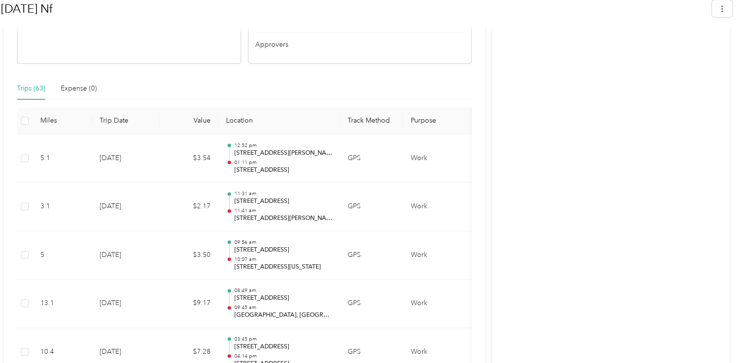 This screenshot has width=738, height=363. What do you see at coordinates (279, 121) in the screenshot?
I see `th: Location` at bounding box center [279, 121].